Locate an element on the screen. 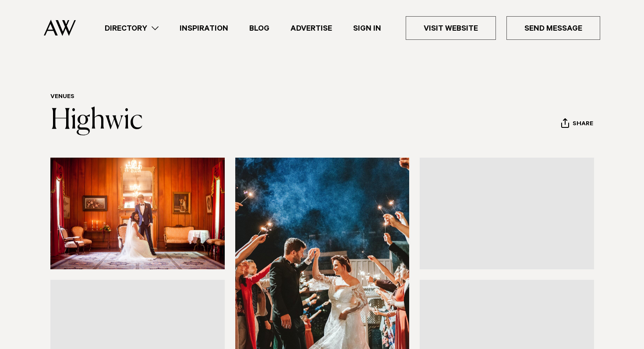 The image size is (644, 349). button: Share is located at coordinates (577, 124).